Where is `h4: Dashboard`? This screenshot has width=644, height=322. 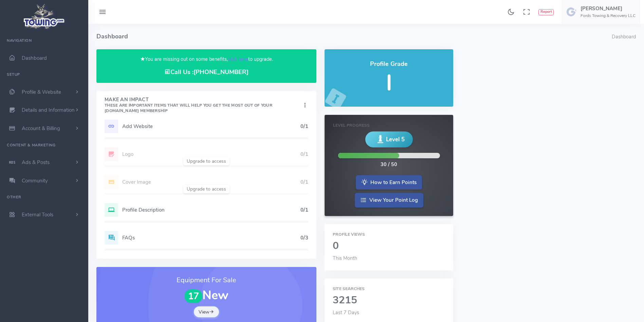 h4: Dashboard is located at coordinates (354, 36).